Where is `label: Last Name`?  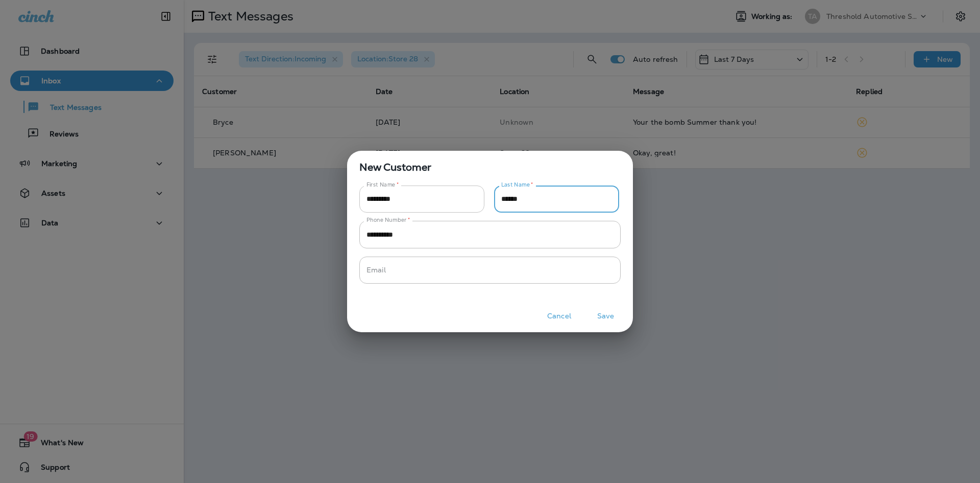
label: Last Name is located at coordinates (517, 185).